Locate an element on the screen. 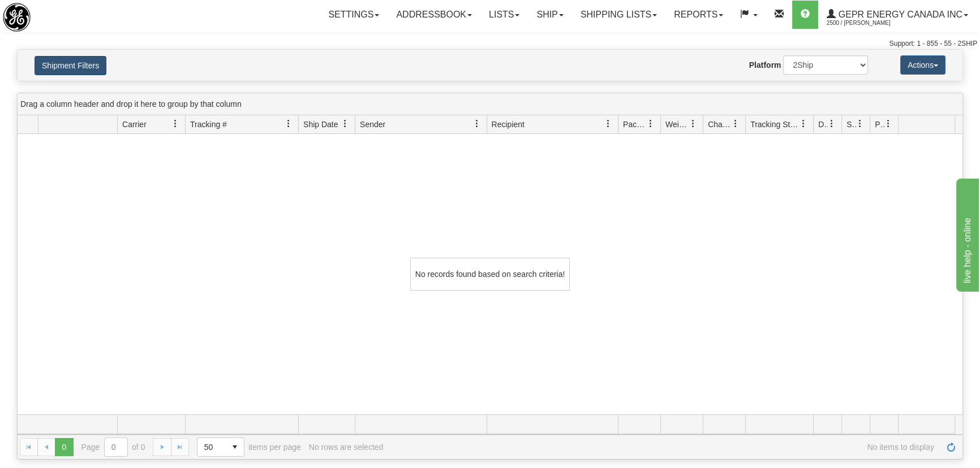 This screenshot has height=468, width=980. a: Ship is located at coordinates (549, 15).